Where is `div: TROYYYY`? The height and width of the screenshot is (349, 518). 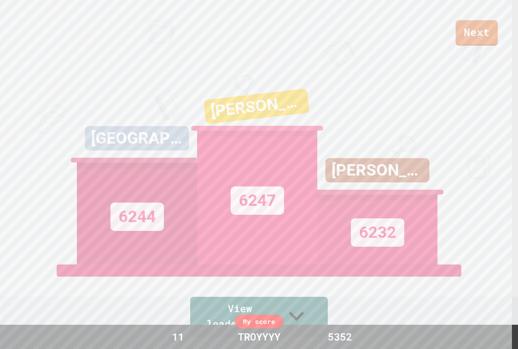 div: TROYYYY is located at coordinates (259, 337).